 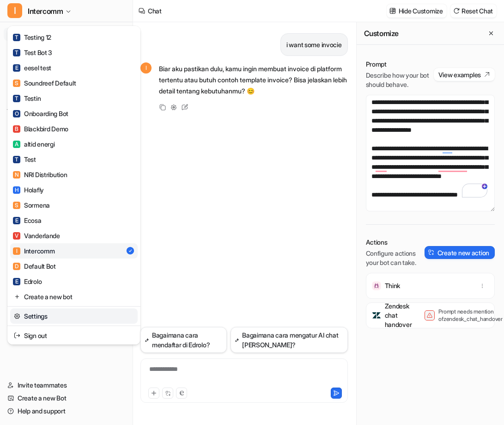 What do you see at coordinates (74, 296) in the screenshot?
I see `a: Create a new bot` at bounding box center [74, 296].